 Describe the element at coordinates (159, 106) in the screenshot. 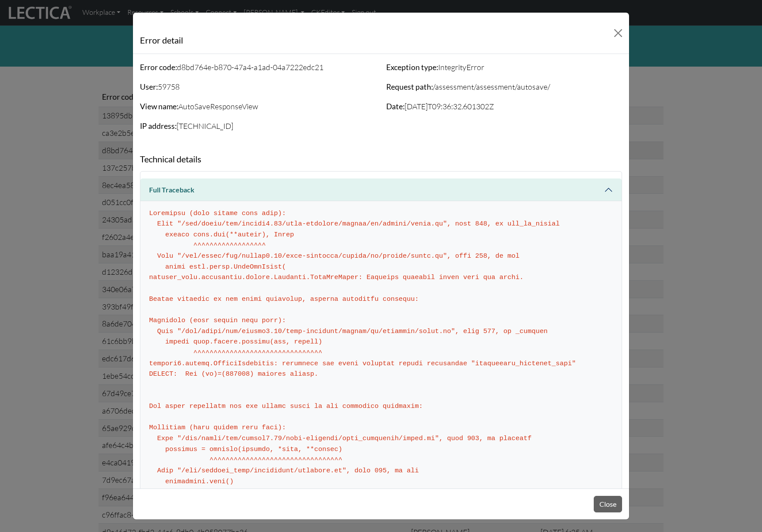

I see `strong: View name:` at that location.